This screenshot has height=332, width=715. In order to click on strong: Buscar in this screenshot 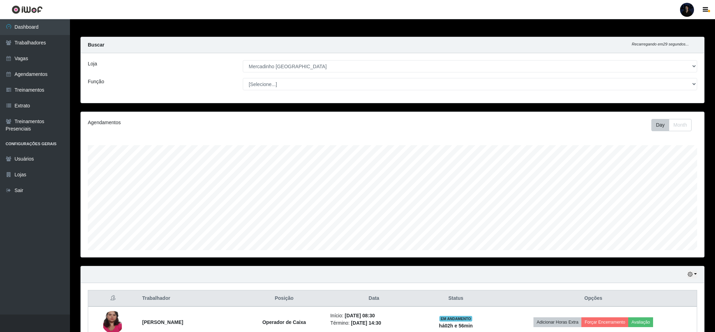, I will do `click(96, 45)`.